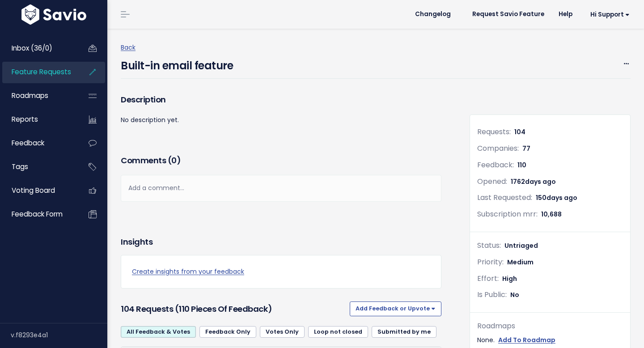 The height and width of the screenshot is (348, 644). I want to click on h3: Description, so click(281, 100).